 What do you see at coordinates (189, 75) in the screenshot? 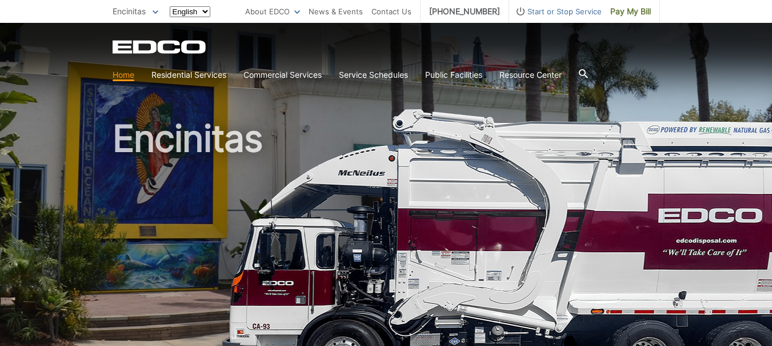
I see `a: Residential Services` at bounding box center [189, 75].